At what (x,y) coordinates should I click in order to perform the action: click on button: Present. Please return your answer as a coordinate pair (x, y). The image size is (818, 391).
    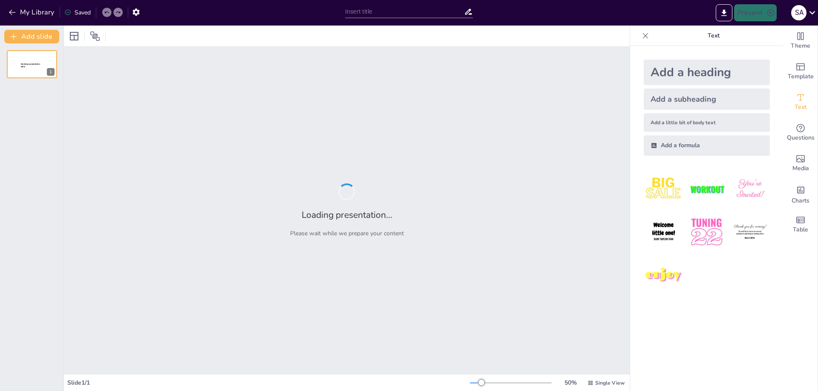
    Looking at the image, I should click on (755, 13).